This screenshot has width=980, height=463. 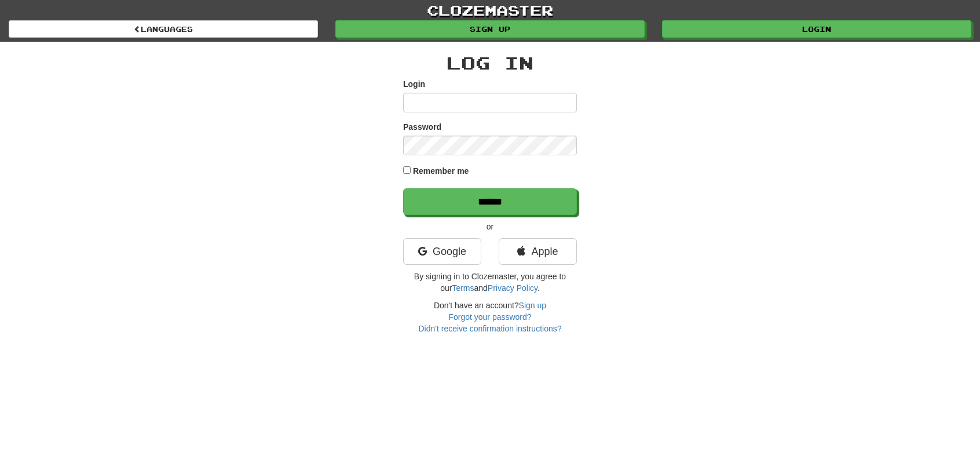 What do you see at coordinates (163, 29) in the screenshot?
I see `a: Languages` at bounding box center [163, 29].